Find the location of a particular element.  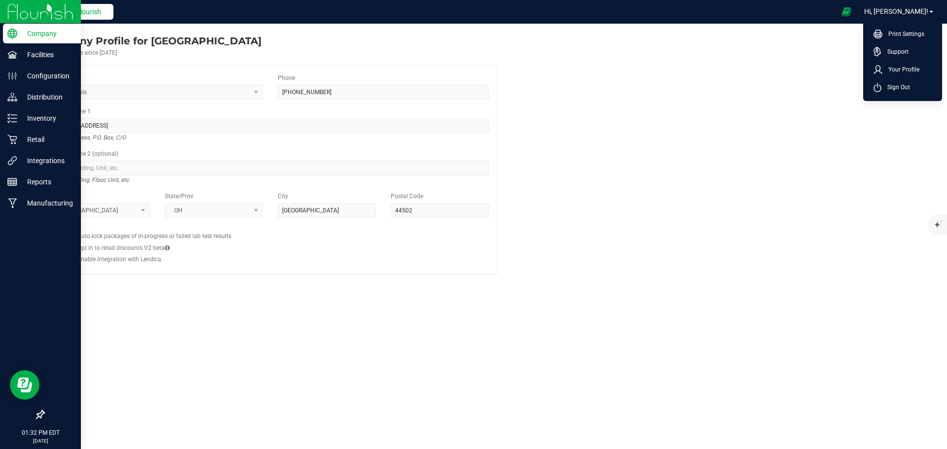

input: (123) 456-7890 is located at coordinates (383, 92).